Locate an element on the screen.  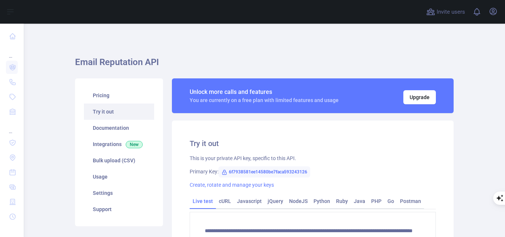
a: Javascript is located at coordinates (249, 201).